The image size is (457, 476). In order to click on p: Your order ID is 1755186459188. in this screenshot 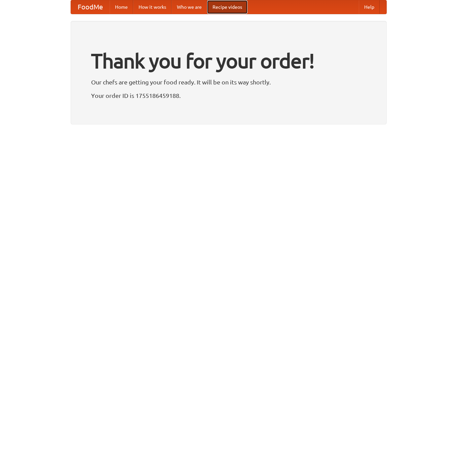, I will do `click(229, 96)`.